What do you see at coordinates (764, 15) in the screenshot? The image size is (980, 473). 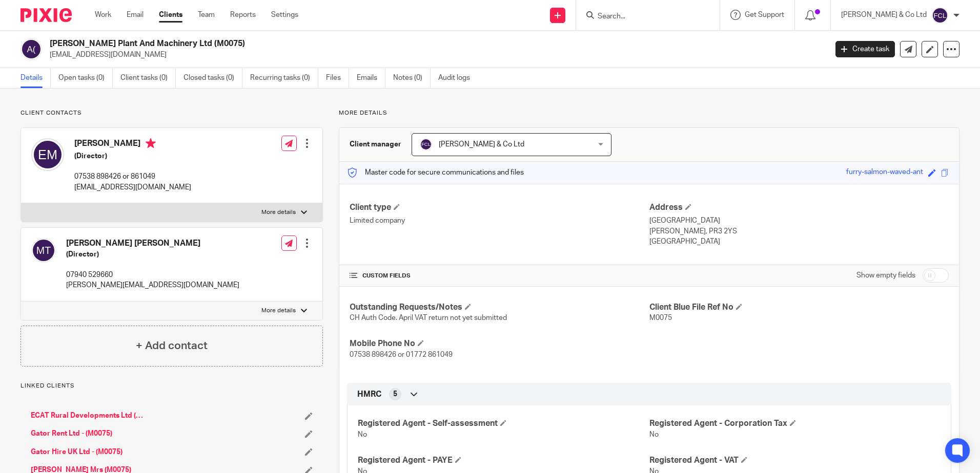 I see `span: Get Support` at bounding box center [764, 15].